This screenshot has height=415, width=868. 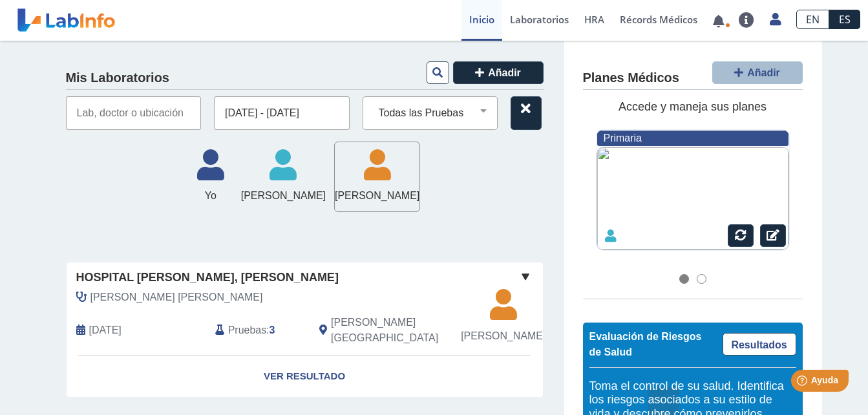 I want to click on span: 2025-10-14, so click(x=105, y=330).